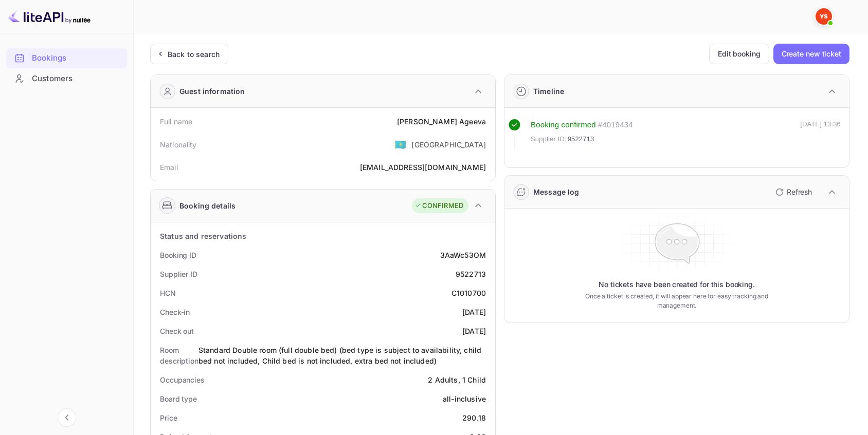 The height and width of the screenshot is (435, 868). I want to click on p: No tickets have been created for this booking., so click(676, 285).